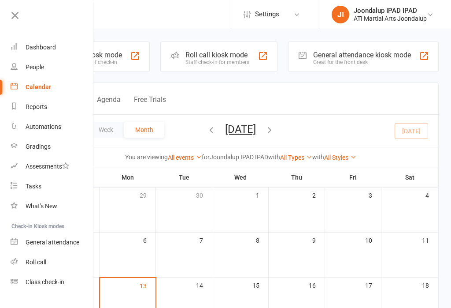 The width and height of the screenshot is (451, 308). Describe the element at coordinates (217, 62) in the screenshot. I see `div: Staff check-in for members` at that location.